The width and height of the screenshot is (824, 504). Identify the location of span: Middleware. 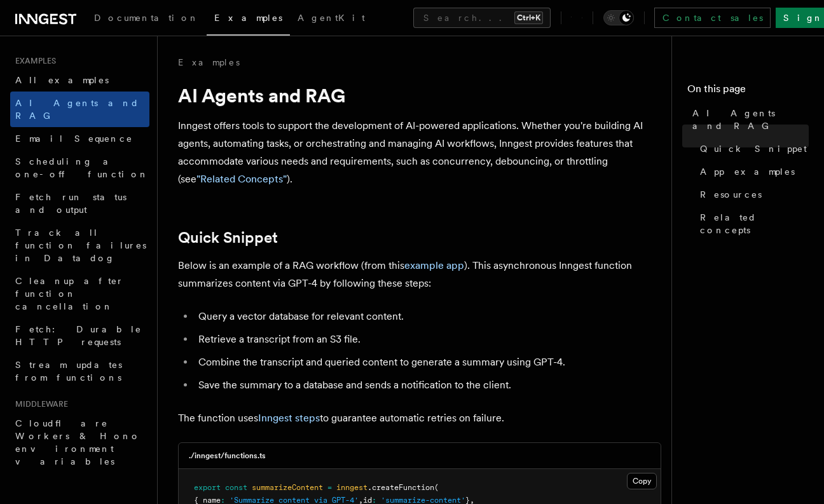
(38, 405).